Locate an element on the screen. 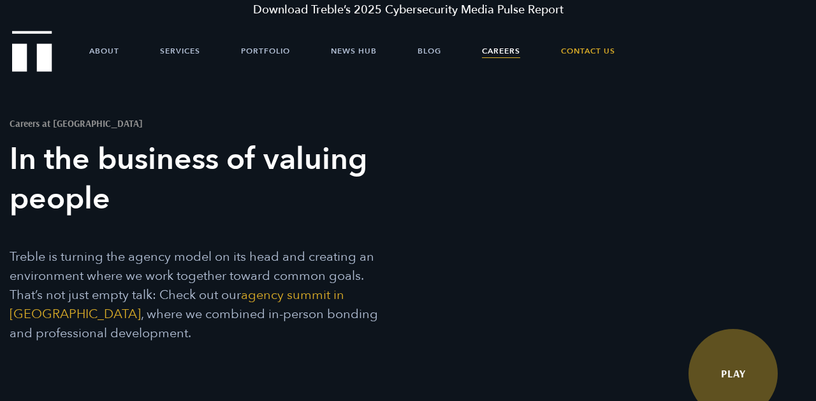 This screenshot has height=401, width=816. a: Contact Us is located at coordinates (588, 51).